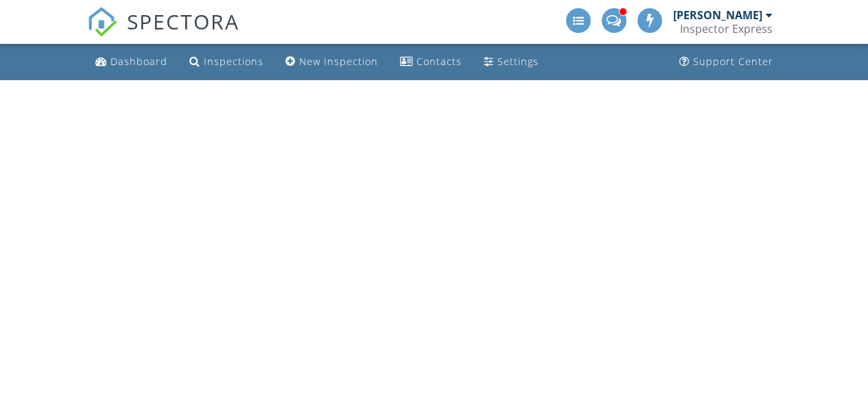  Describe the element at coordinates (226, 62) in the screenshot. I see `a: Inspections` at that location.